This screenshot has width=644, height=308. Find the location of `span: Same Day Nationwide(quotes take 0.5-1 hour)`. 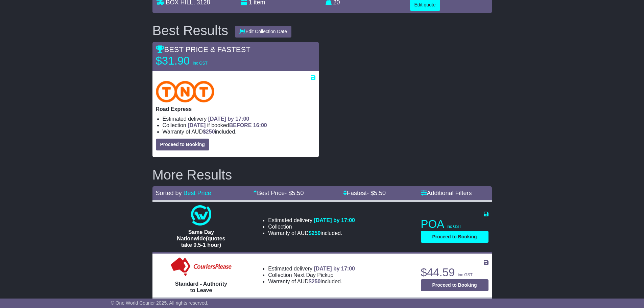

span: Same Day Nationwide(quotes take 0.5-1 hour) is located at coordinates (201, 238).